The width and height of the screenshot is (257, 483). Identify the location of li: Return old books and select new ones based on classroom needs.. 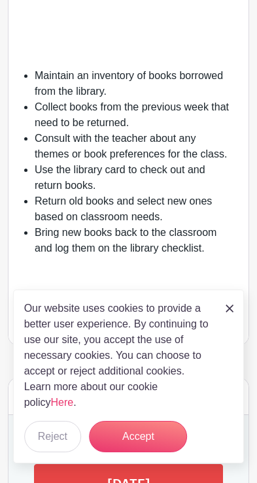
(133, 209).